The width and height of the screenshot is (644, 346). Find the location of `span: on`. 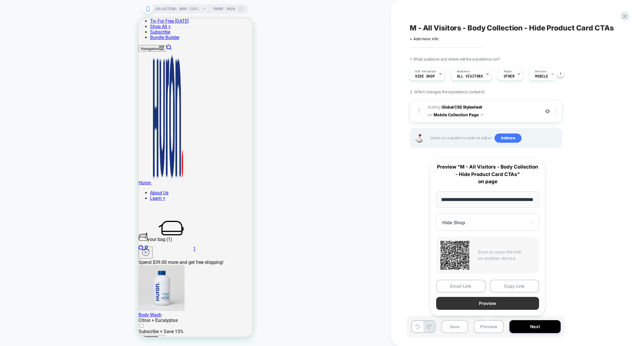

span: on is located at coordinates (430, 115).